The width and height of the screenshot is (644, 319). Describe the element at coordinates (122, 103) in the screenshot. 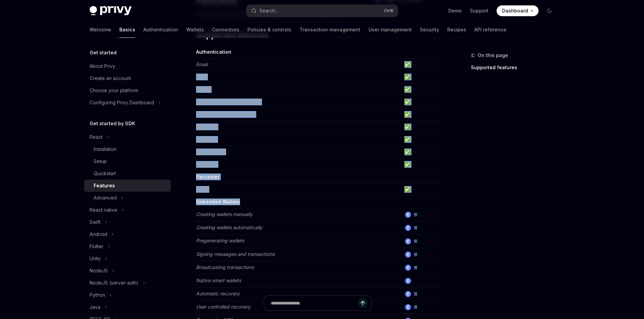

I see `div: Configuring Privy Dashboard` at that location.